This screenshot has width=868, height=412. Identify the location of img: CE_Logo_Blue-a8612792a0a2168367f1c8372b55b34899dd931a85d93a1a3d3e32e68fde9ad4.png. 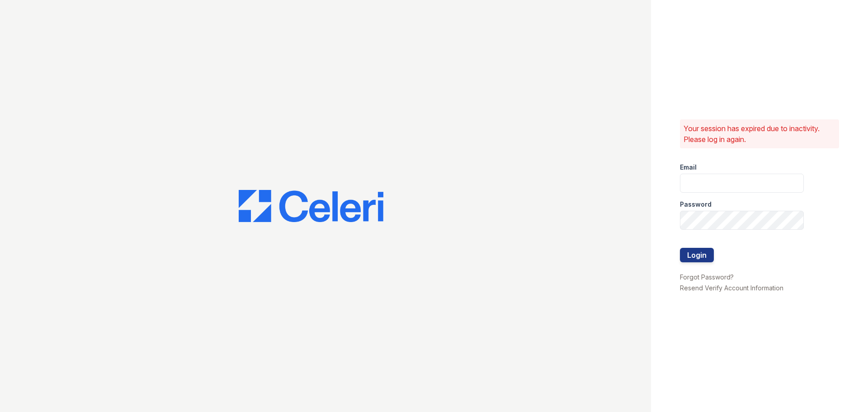
(311, 206).